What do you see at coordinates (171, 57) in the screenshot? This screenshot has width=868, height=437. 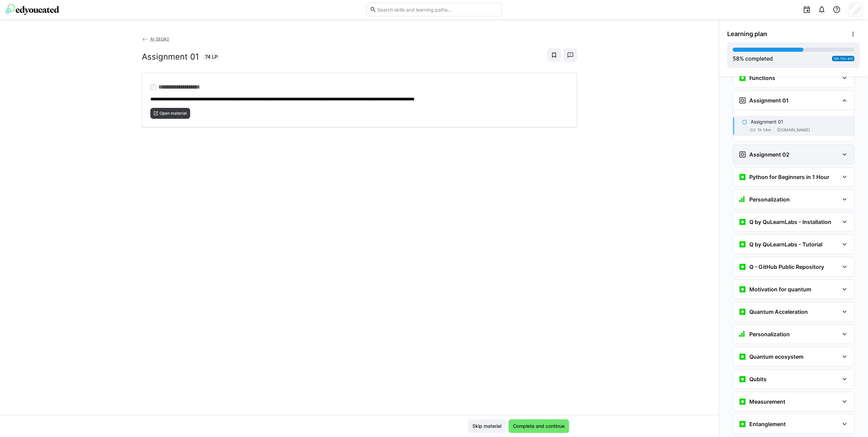 I see `h2: Assignment 01` at bounding box center [171, 57].